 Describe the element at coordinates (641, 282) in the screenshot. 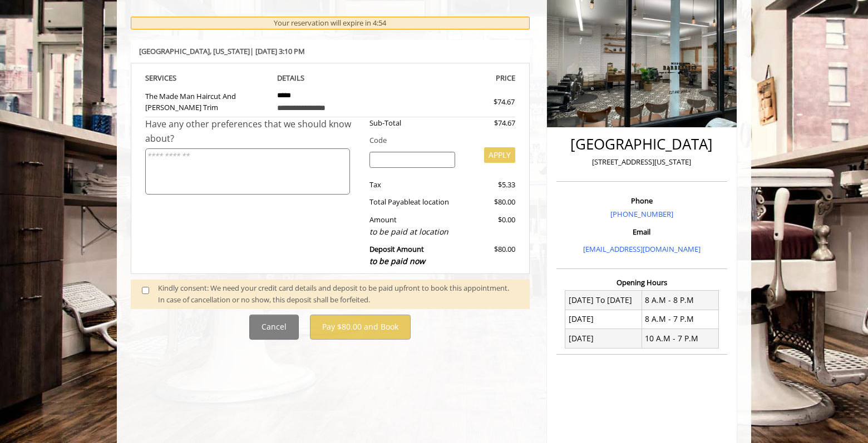

I see `h3: Opening Hours` at that location.